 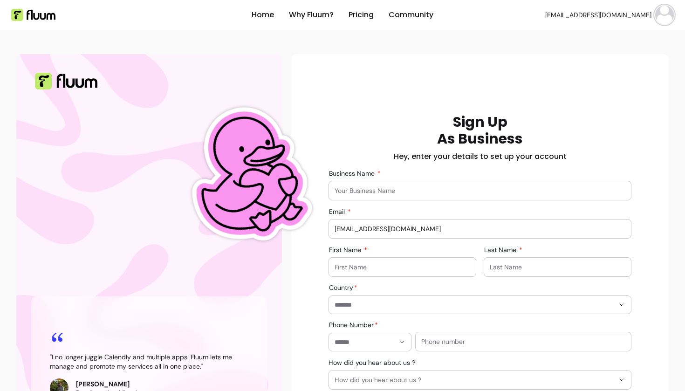 I want to click on label: How did you hear about us ?, so click(x=374, y=362).